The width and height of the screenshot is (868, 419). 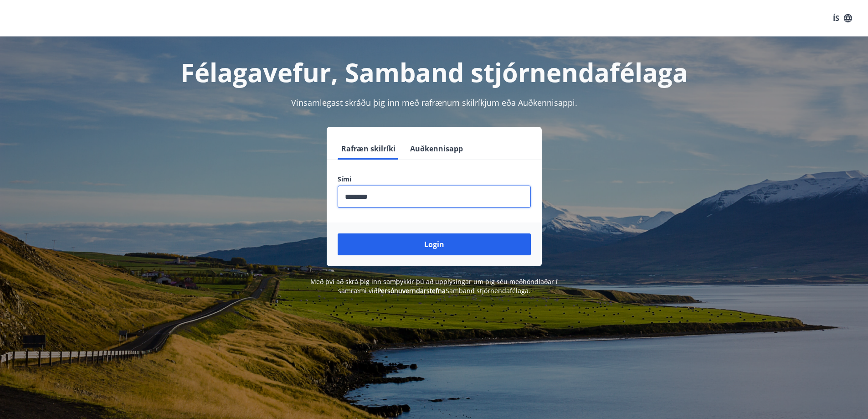 I want to click on h1: Félagavefur, Samband stjórnendafélaga, so click(x=434, y=72).